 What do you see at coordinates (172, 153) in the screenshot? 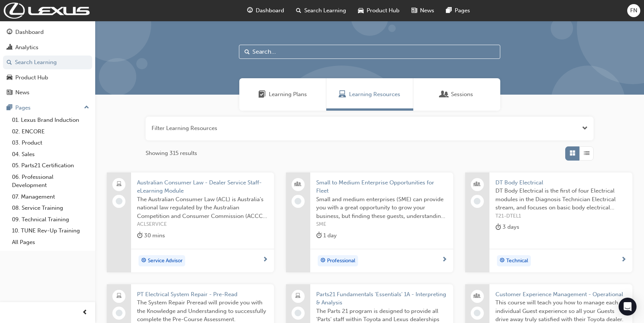
I see `span: Showing 315 results` at bounding box center [172, 153].